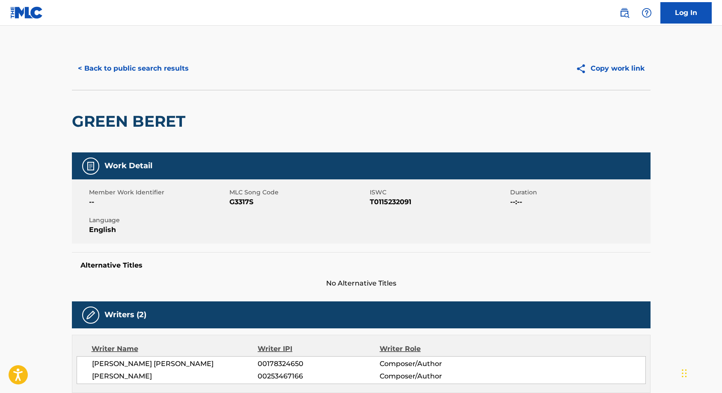  What do you see at coordinates (27, 12) in the screenshot?
I see `img: MLC Logo` at bounding box center [27, 12].